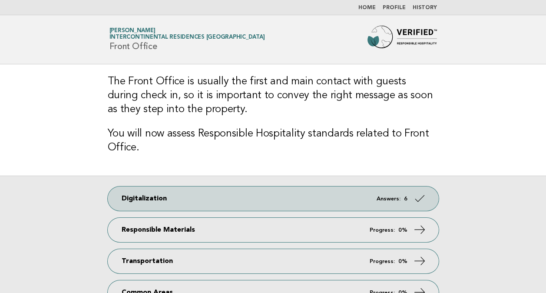 The width and height of the screenshot is (546, 293). Describe the element at coordinates (187, 40) in the screenshot. I see `h1: Front Office` at that location.